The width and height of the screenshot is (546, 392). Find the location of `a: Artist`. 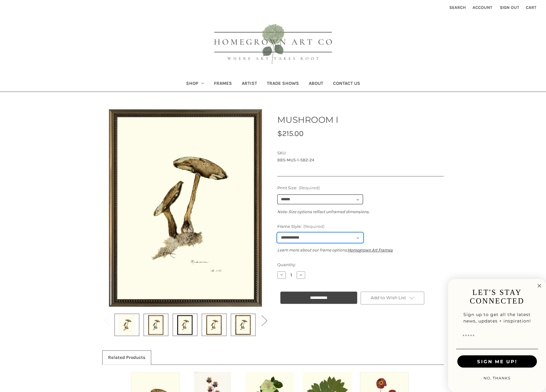

a: Artist is located at coordinates (249, 84).